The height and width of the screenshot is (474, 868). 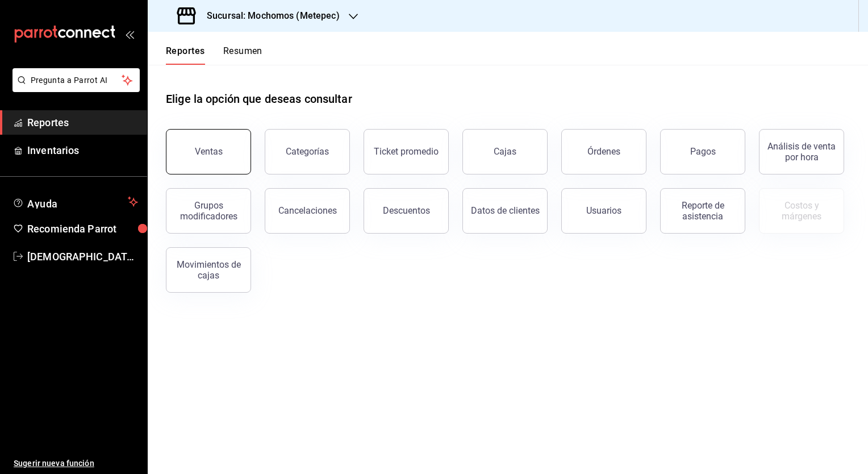 I want to click on button: Órdenes, so click(x=604, y=152).